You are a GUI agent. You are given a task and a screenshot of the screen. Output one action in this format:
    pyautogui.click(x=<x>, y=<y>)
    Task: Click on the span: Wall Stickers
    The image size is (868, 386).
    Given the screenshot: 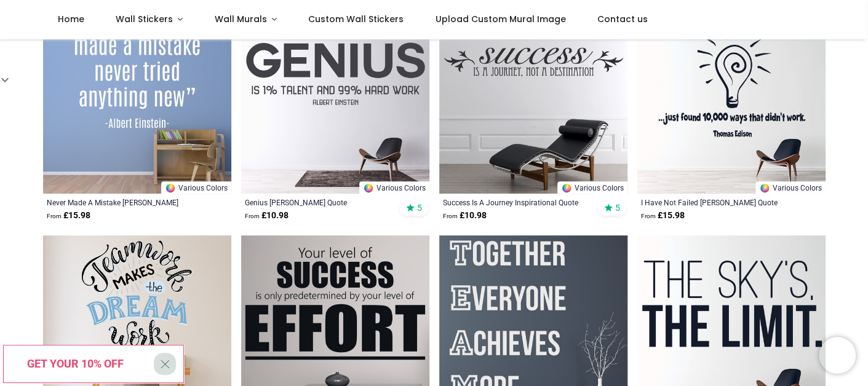 What is the action you would take?
    pyautogui.click(x=144, y=19)
    